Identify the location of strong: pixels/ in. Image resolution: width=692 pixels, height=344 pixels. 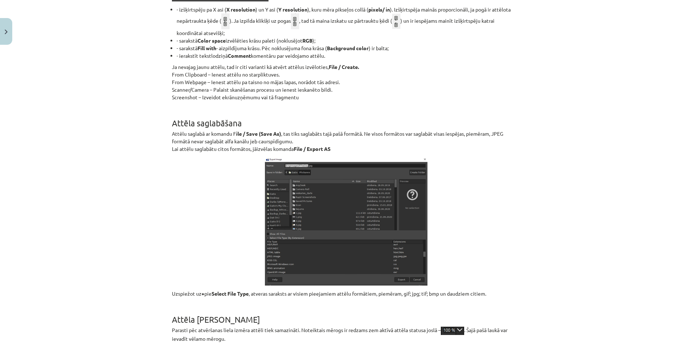
(379, 9).